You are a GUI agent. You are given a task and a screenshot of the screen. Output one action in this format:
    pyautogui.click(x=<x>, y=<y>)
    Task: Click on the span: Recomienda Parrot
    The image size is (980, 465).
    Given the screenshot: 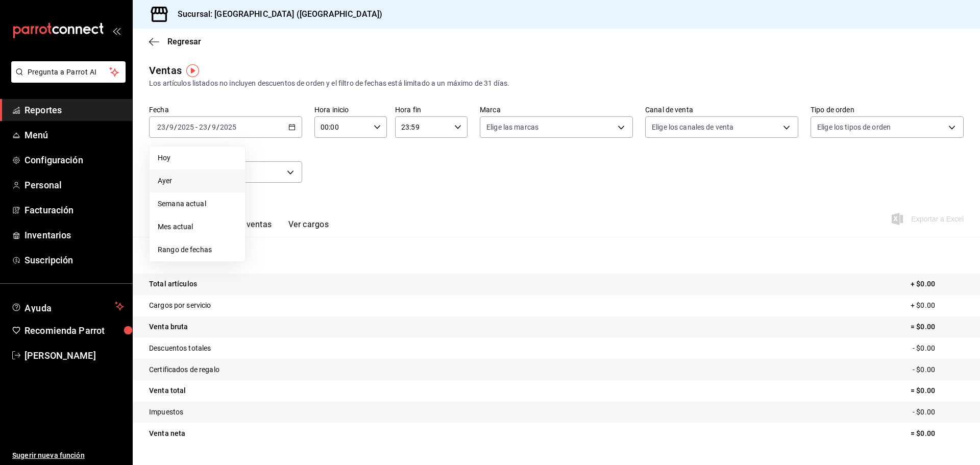 What is the action you would take?
    pyautogui.click(x=74, y=330)
    